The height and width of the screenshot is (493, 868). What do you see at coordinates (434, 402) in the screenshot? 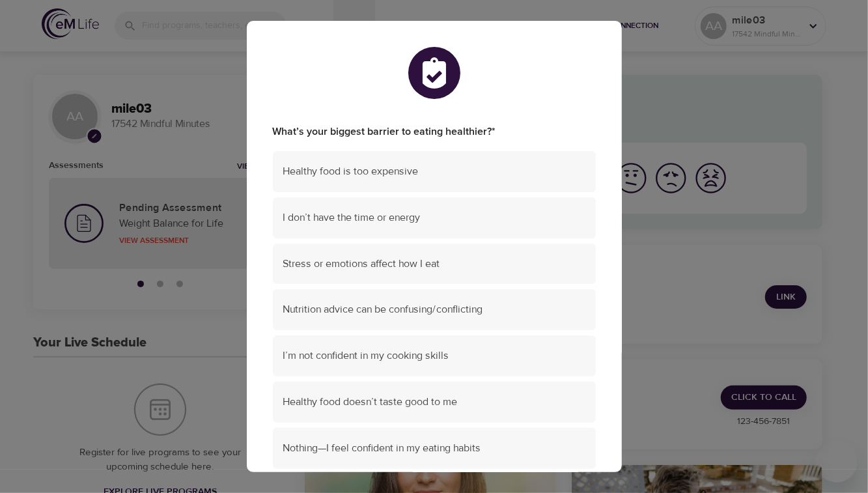
I see `span: Healthy food doesn’t taste good to me` at bounding box center [434, 402].